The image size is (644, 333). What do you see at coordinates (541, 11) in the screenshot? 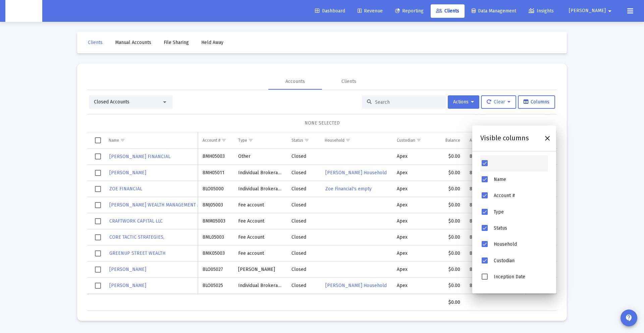
I see `span: Insights` at bounding box center [541, 11].